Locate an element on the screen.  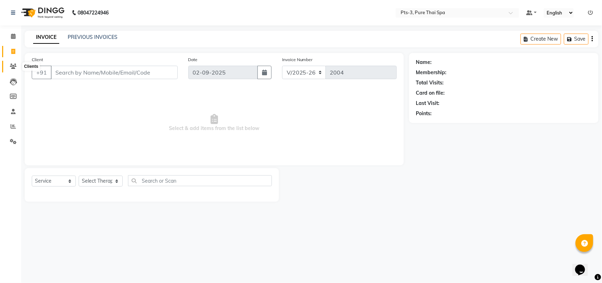
button: Save is located at coordinates (577, 39).